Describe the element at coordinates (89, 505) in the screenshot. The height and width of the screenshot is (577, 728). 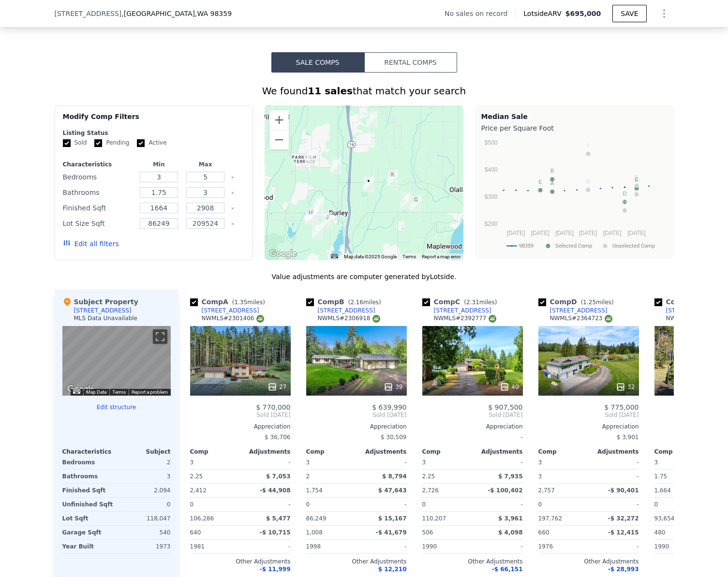
I see `div: Unfinished Sqft` at that location.